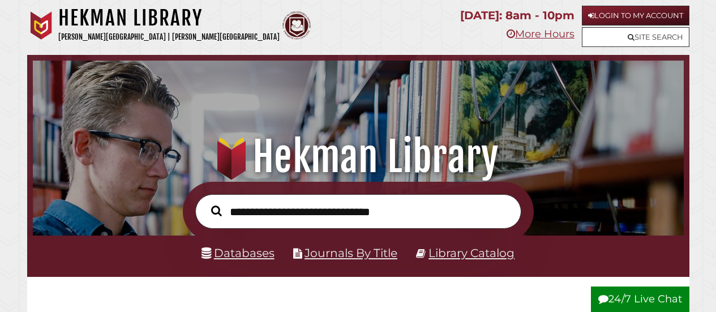 The image size is (716, 312). Describe the element at coordinates (471, 252) in the screenshot. I see `a: Library Catalog` at that location.